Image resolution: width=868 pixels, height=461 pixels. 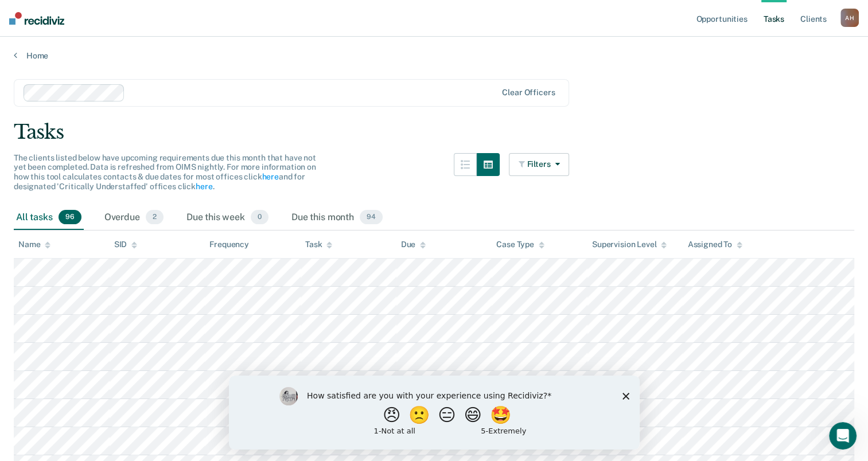 What do you see at coordinates (126, 244) in the screenshot?
I see `div: SID` at bounding box center [126, 244].